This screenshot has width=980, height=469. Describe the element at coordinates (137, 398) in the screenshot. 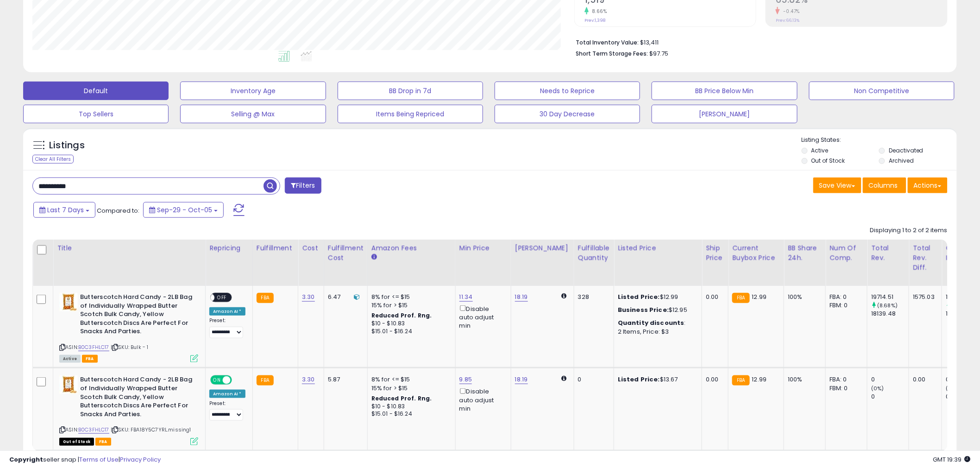

I see `b: Butterscotch Hard Candy - 2LB Bag of Individually Wrapped Butter Scotch Bulk Candy, Yellow Butter...` at that location.